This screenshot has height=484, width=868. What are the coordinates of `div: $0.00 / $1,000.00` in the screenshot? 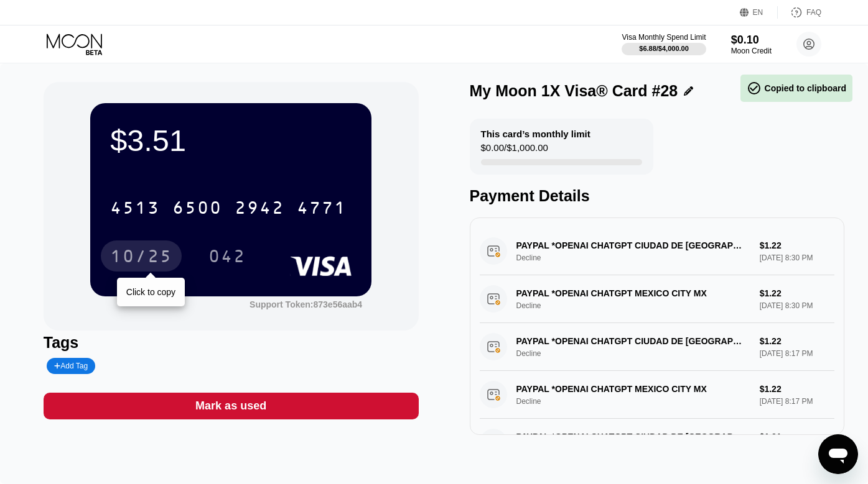 It's located at (514, 151).